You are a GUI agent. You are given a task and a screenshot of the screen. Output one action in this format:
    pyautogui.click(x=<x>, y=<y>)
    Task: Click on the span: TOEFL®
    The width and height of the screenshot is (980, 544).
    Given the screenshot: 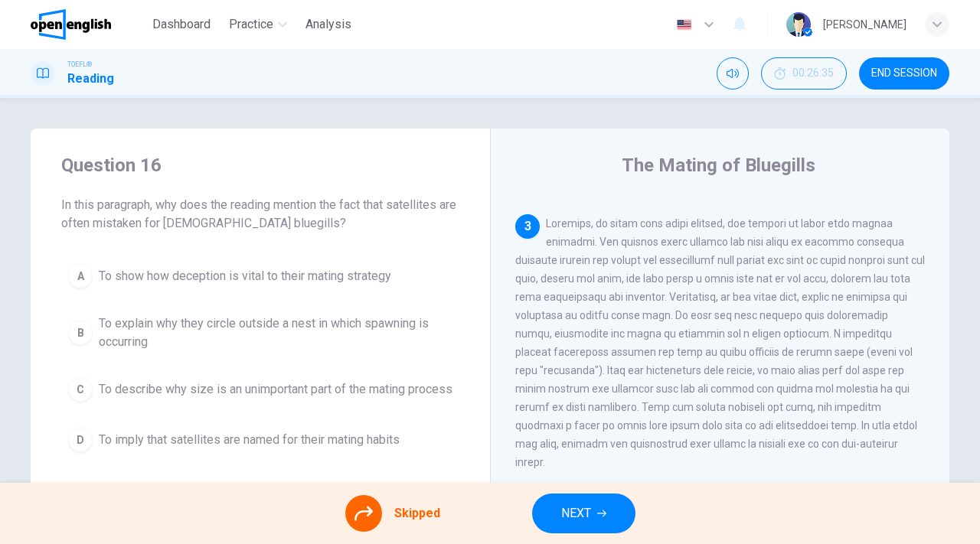 What is the action you would take?
    pyautogui.click(x=80, y=65)
    